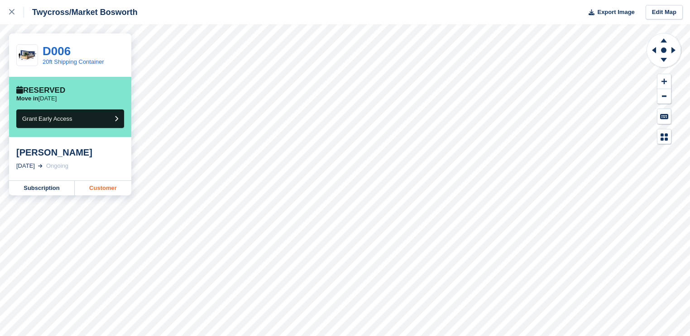  I want to click on div: Reserved, so click(41, 91).